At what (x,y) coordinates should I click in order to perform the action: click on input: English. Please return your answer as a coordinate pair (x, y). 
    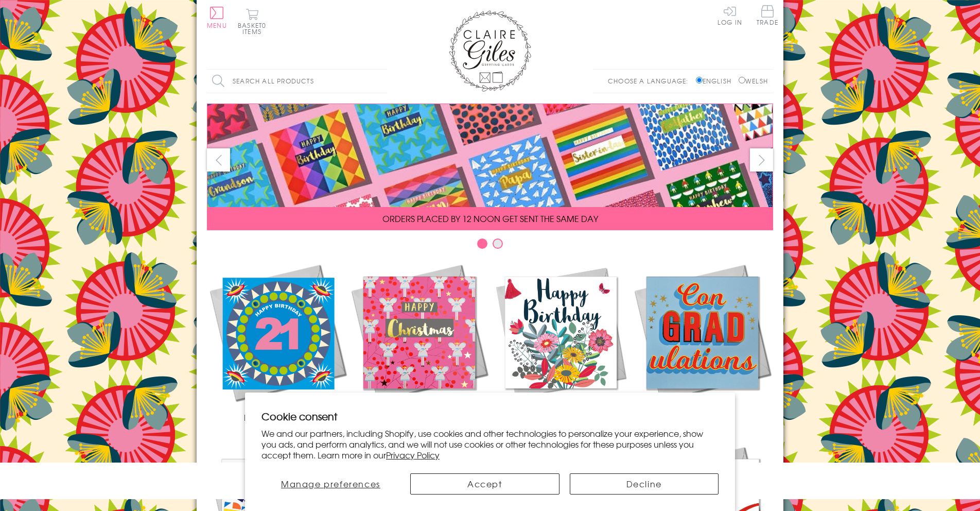
    Looking at the image, I should click on (699, 80).